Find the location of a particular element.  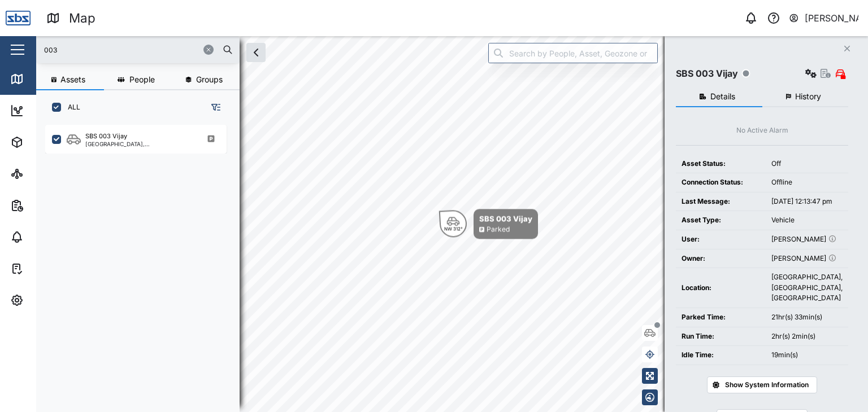

div: Map marker is located at coordinates (489, 224).